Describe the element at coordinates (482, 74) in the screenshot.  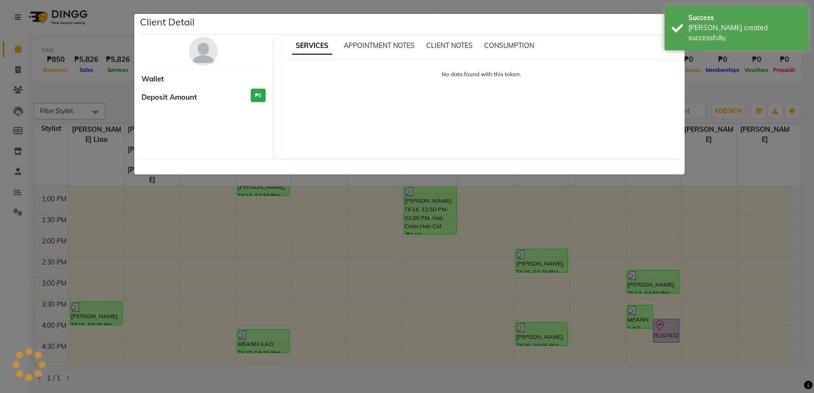
I see `p: No data found with this token.` at that location.